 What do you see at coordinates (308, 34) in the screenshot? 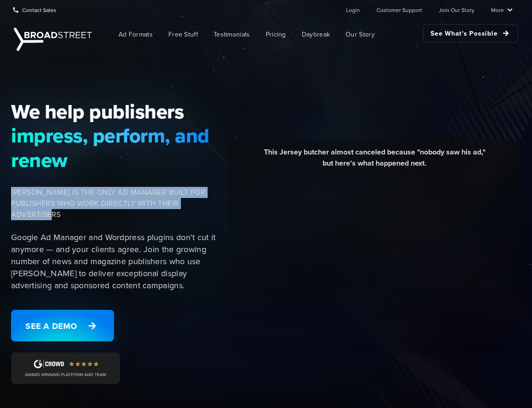
I see `nav: Main` at bounding box center [308, 34].